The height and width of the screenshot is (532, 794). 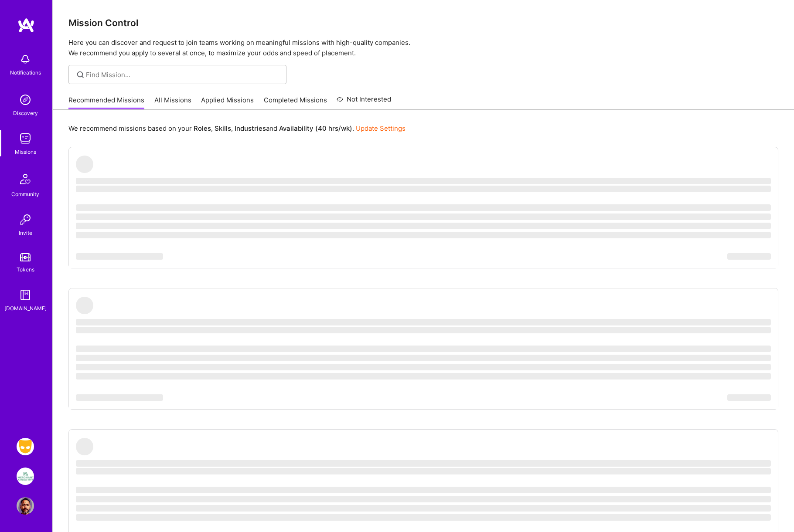 I want to click on img: Invite, so click(x=25, y=220).